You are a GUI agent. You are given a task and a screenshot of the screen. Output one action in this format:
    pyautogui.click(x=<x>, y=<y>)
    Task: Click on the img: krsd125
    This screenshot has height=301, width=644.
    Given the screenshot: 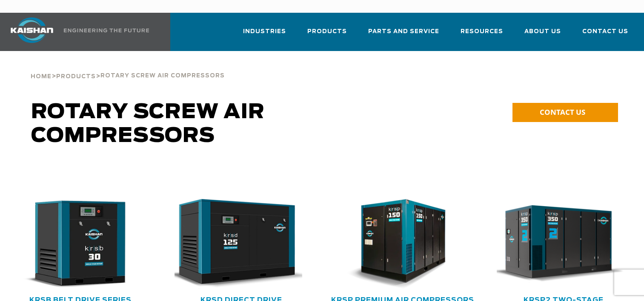 What is the action you would take?
    pyautogui.click(x=235, y=245)
    